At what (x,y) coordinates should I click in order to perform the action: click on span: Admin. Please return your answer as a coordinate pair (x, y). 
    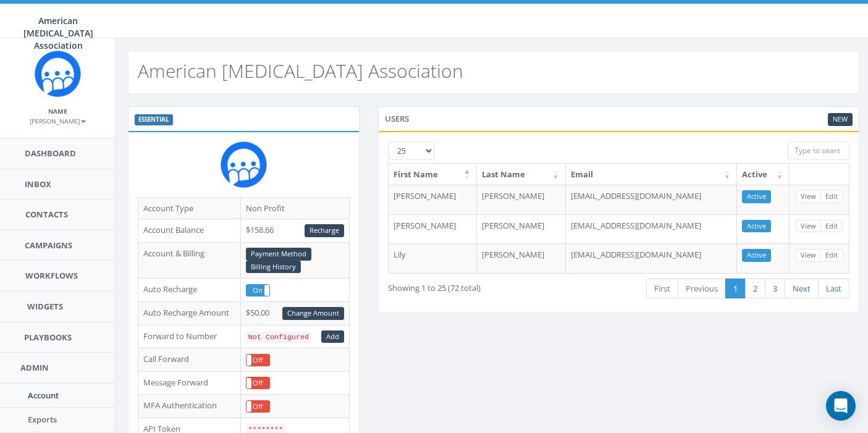
    Looking at the image, I should click on (34, 368).